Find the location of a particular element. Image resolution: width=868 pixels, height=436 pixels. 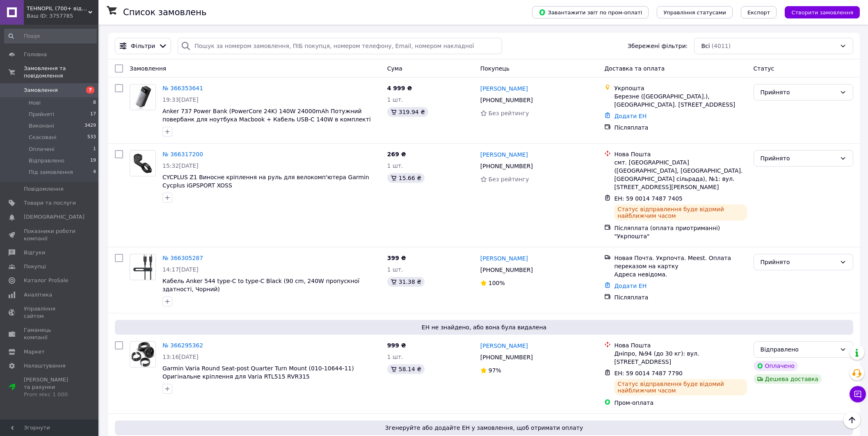

a: Anker 737 Power Bank (PowerCore 24K) 140W 24000mAh Потужний повербанк для ноутбука Macbook + Кабе... is located at coordinates (267, 115).